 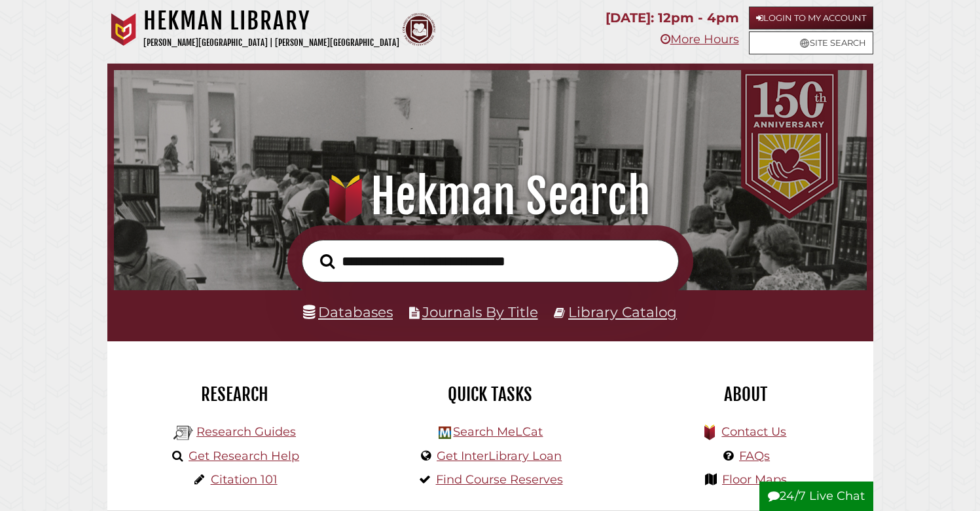 I want to click on a: Citation 101, so click(x=245, y=480).